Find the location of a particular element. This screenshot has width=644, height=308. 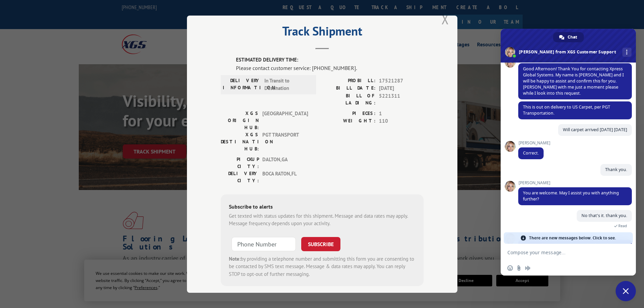

label: DELIVERY CITY: is located at coordinates (240, 177).